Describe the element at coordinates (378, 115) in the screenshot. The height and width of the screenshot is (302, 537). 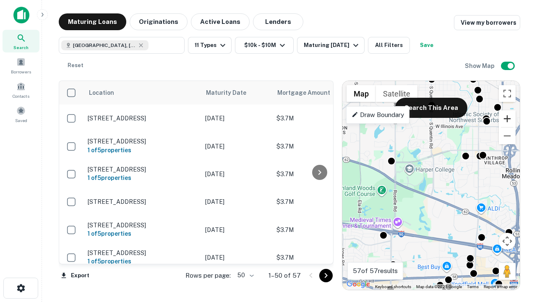
I see `p: Draw Boundary` at that location.